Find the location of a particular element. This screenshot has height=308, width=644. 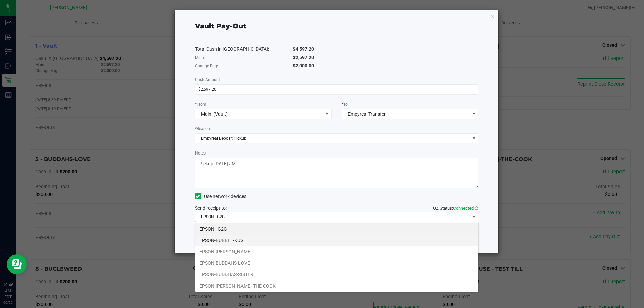

li: EPSON-BUDDAHS-LOVE is located at coordinates (337, 263).